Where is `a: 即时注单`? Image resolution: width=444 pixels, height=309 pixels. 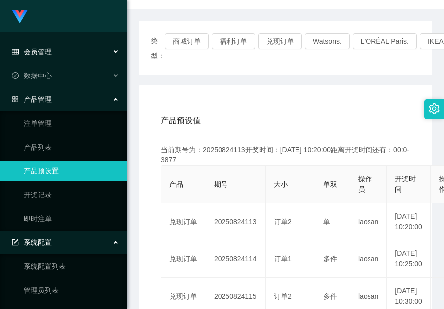
a: 即时注单 is located at coordinates (72, 218).